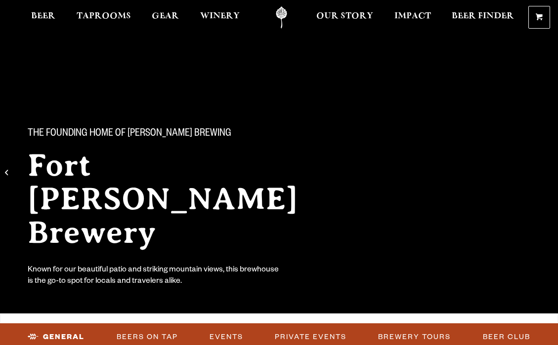 The height and width of the screenshot is (345, 558). What do you see at coordinates (483, 16) in the screenshot?
I see `span: Beer Finder` at bounding box center [483, 16].